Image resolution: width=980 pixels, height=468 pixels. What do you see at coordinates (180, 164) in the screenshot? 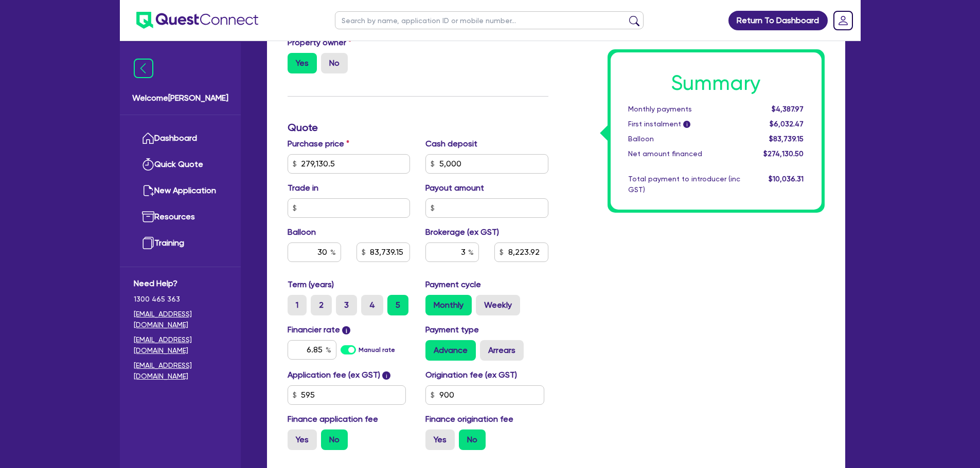
I see `a: Quick Quote` at bounding box center [180, 164].